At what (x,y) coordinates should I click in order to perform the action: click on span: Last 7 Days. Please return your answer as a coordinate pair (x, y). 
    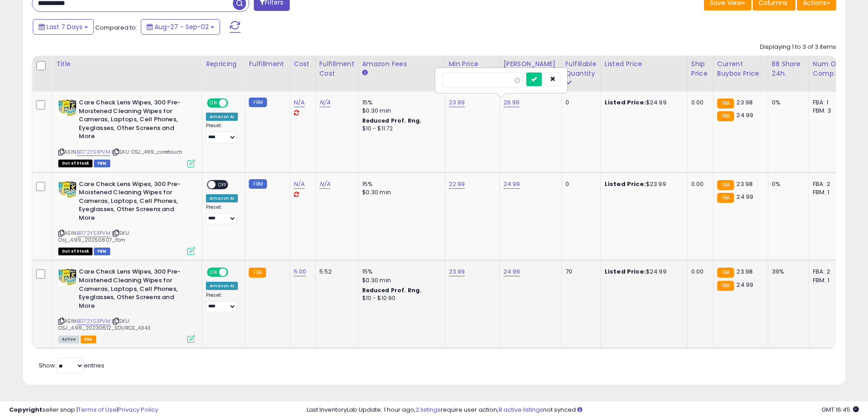
    Looking at the image, I should click on (64, 27).